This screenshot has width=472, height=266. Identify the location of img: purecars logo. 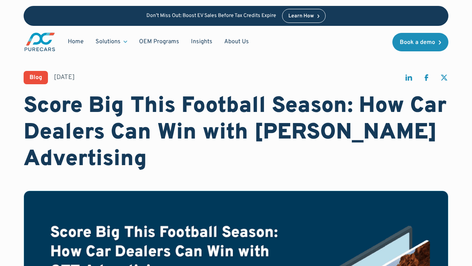
(40, 42).